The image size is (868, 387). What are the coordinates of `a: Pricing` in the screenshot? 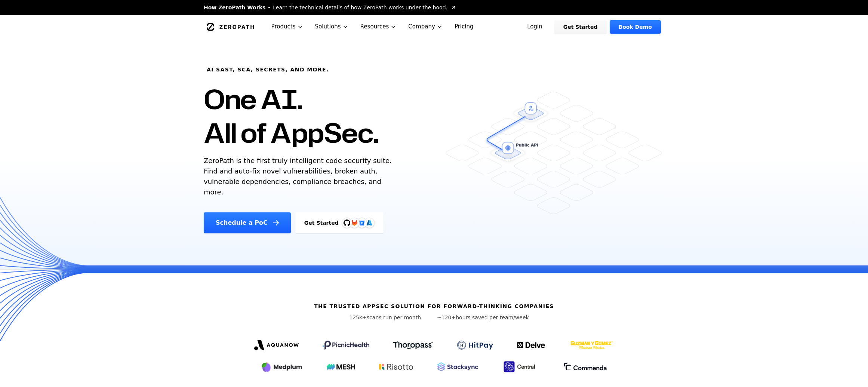 It's located at (464, 26).